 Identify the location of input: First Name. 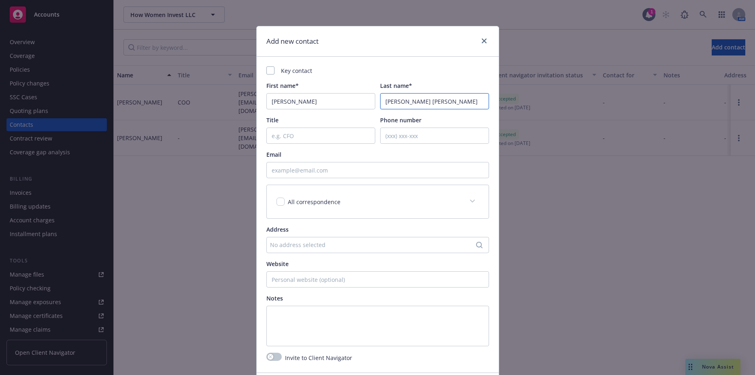
(321, 101).